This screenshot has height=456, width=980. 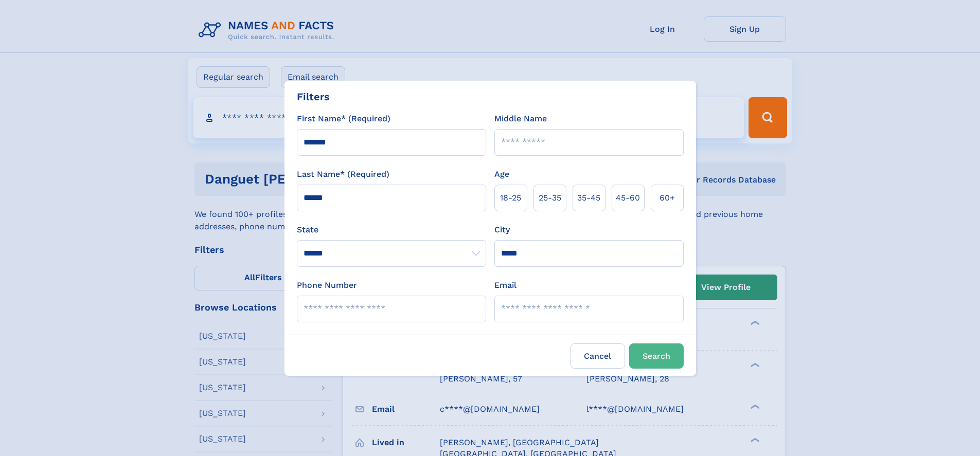 I want to click on label: First Name* (Required), so click(x=343, y=118).